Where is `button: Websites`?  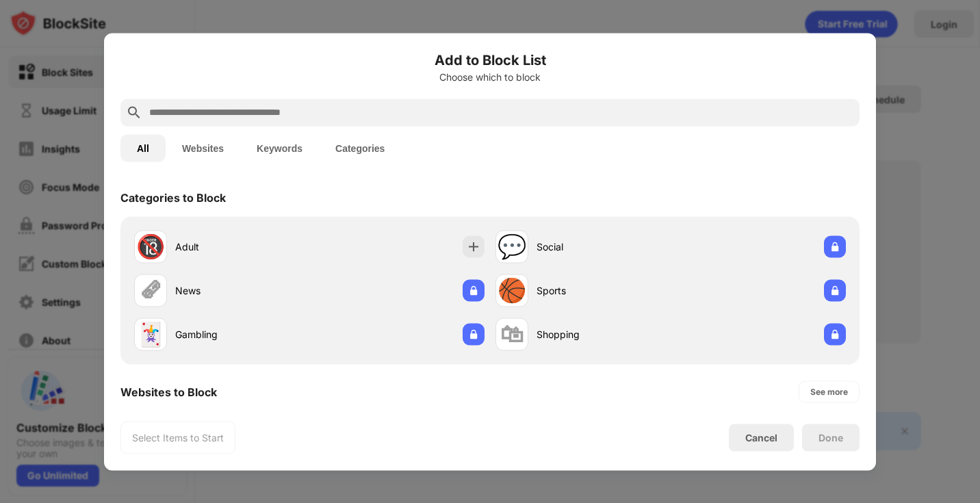
button: Websites is located at coordinates (203, 148).